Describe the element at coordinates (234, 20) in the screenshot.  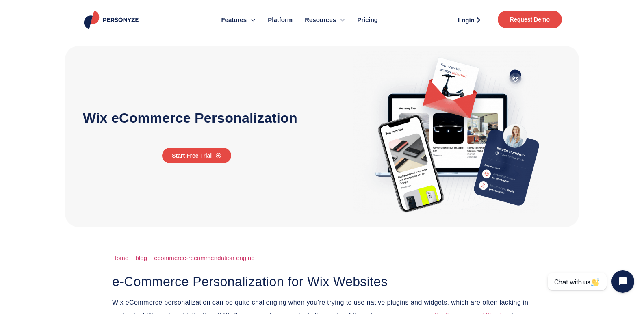
I see `span: Features` at that location.